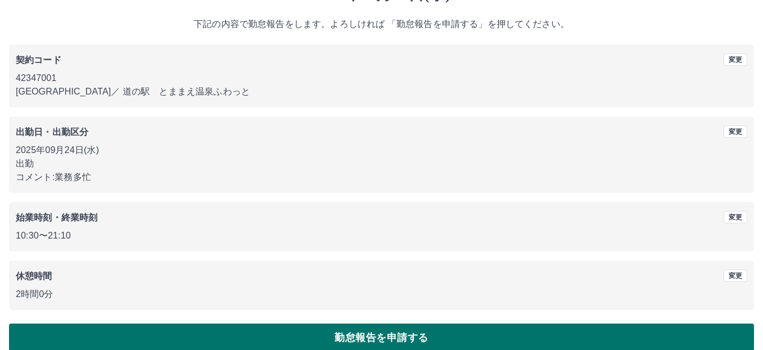  What do you see at coordinates (381, 236) in the screenshot?
I see `p: 10:30 〜 21:10` at bounding box center [381, 236].